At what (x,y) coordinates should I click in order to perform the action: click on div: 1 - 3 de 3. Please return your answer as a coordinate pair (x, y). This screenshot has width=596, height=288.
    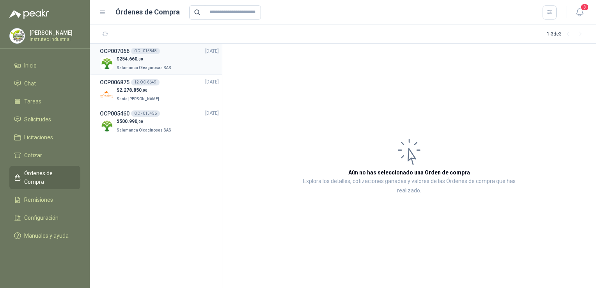
    Looking at the image, I should click on (567, 34).